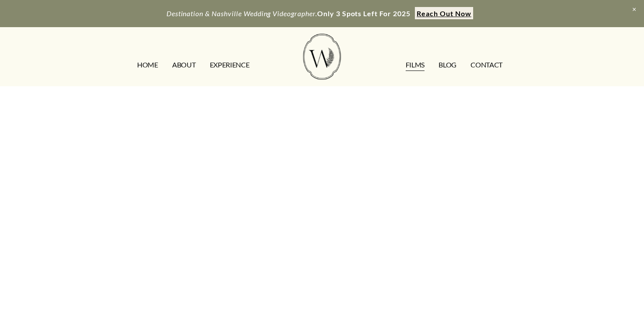 The image size is (644, 335). I want to click on strong: Reach Out Now, so click(444, 13).